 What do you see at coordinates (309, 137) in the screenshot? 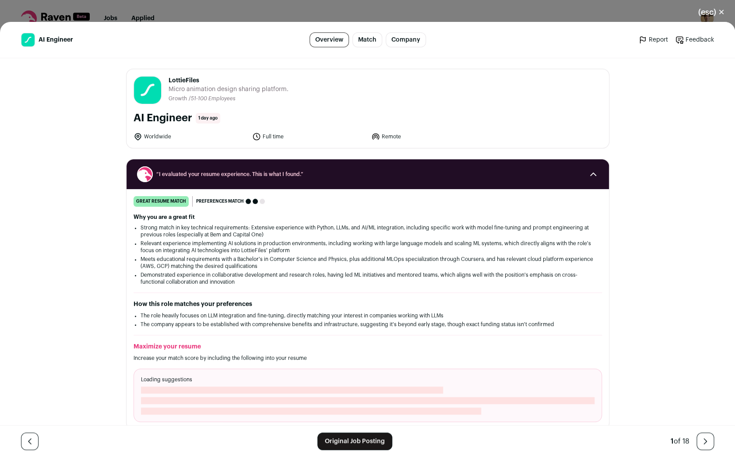
I see `li: Full time` at bounding box center [309, 137].